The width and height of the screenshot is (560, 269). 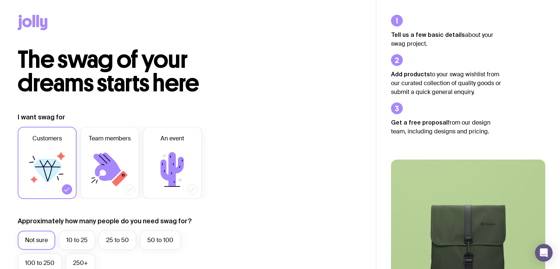 I want to click on div: Open Intercom Messenger, so click(x=544, y=253).